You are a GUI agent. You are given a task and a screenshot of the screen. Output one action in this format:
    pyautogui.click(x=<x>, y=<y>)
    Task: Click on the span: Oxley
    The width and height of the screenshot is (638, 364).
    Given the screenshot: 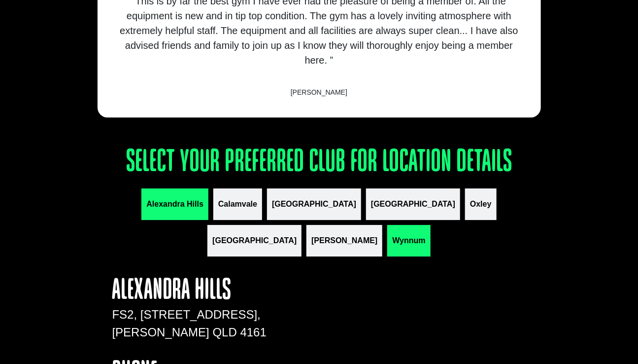 What is the action you would take?
    pyautogui.click(x=481, y=204)
    